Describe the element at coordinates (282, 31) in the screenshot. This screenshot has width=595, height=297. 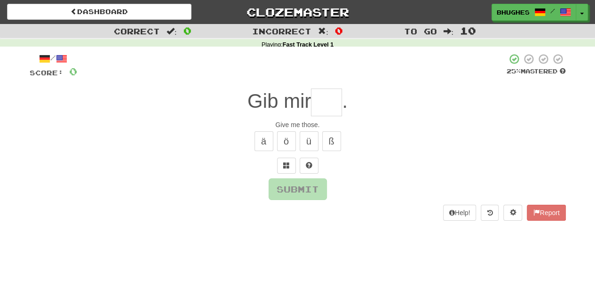
I see `span: Incorrect` at that location.